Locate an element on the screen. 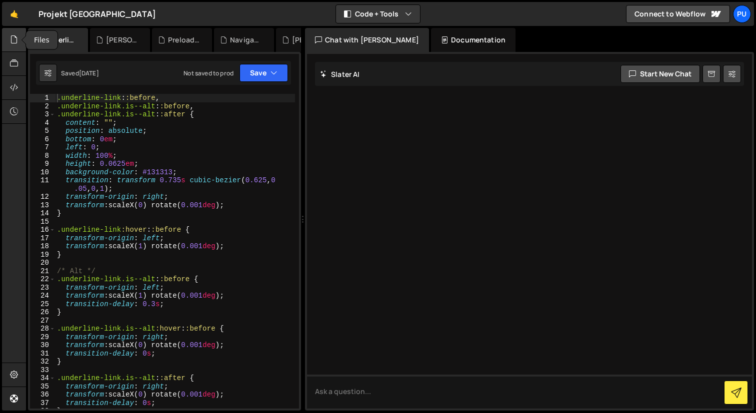 The width and height of the screenshot is (756, 413). div: 8 is located at coordinates (42, 156).